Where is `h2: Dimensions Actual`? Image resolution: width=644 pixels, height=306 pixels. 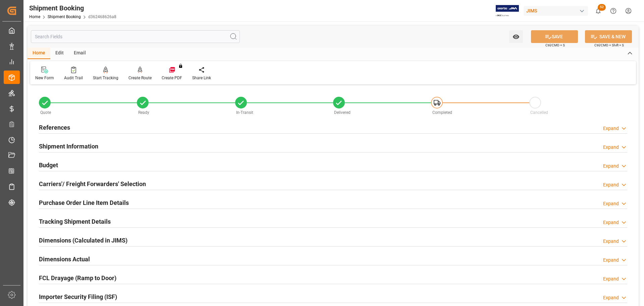
h2: Dimensions Actual is located at coordinates (65, 259).